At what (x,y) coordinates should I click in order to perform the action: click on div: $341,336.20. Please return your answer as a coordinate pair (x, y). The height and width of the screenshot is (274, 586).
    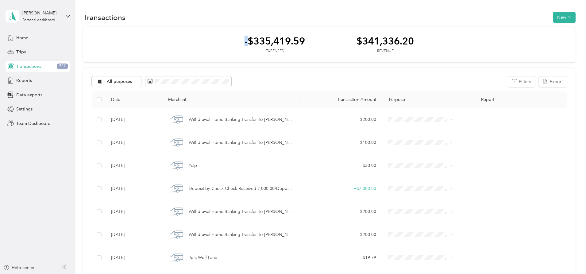
    Looking at the image, I should click on (385, 41).